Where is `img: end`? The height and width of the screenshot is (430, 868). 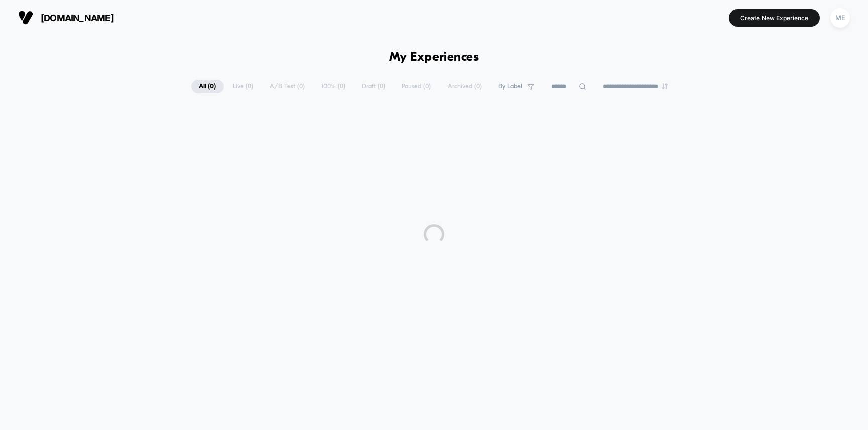 img: end is located at coordinates (665, 86).